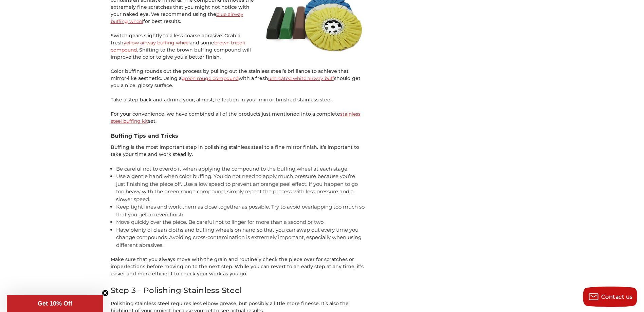 This screenshot has height=312, width=644. Describe the element at coordinates (157, 43) in the screenshot. I see `a: yellow airway buffing wheel` at that location.